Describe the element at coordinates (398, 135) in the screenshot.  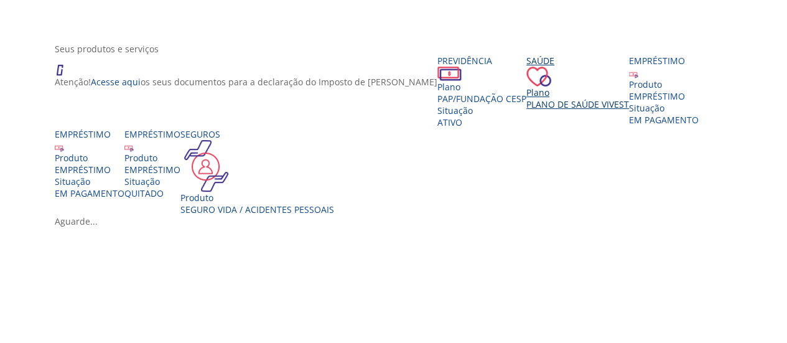
I see `section: <span lang="en" dir="ltr">ProdutosCard</span>` at that location.